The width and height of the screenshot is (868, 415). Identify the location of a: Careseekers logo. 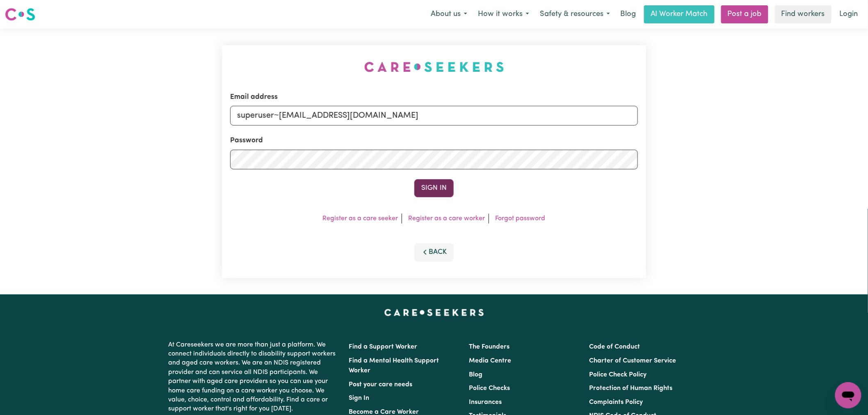
(20, 15).